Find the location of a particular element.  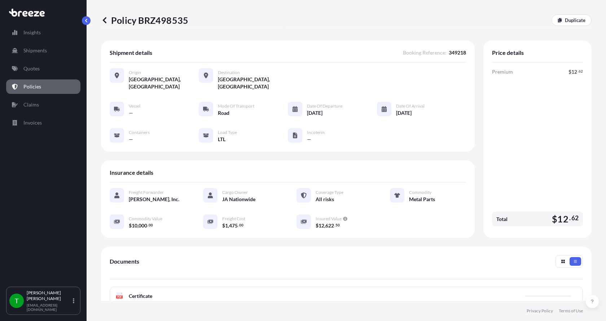

span: Containers is located at coordinates (139, 132).